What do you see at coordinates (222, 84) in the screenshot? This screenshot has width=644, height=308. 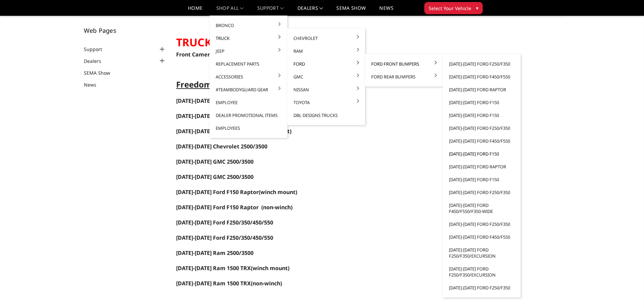 I see `span: Freedom Series Fronts:` at bounding box center [222, 84].